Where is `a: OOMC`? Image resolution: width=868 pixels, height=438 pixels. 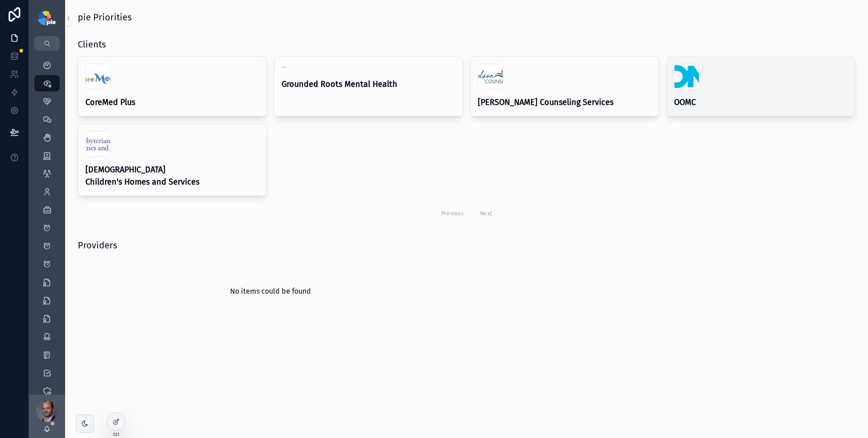
a: OOMC is located at coordinates (761, 86).